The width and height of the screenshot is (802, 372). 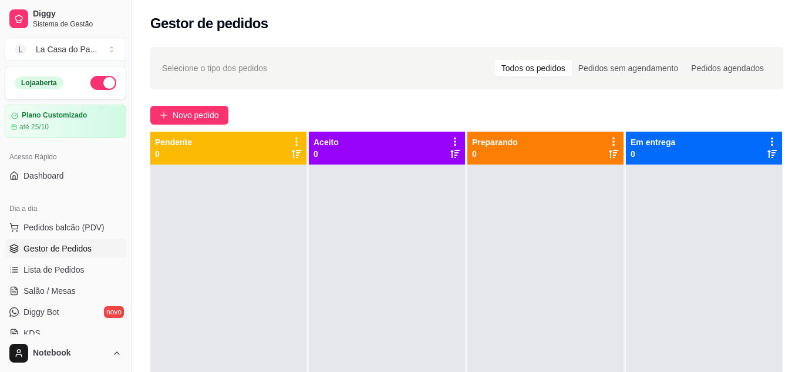 I want to click on a: Salão / Mesas, so click(x=65, y=291).